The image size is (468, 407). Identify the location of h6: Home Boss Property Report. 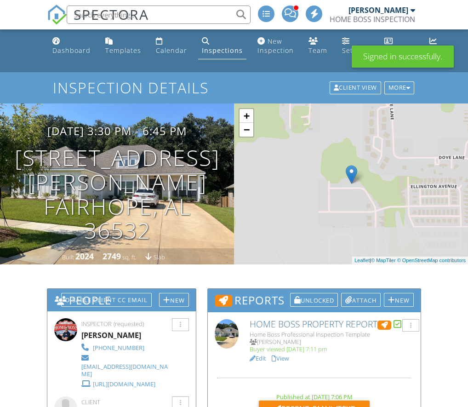
(331, 324).